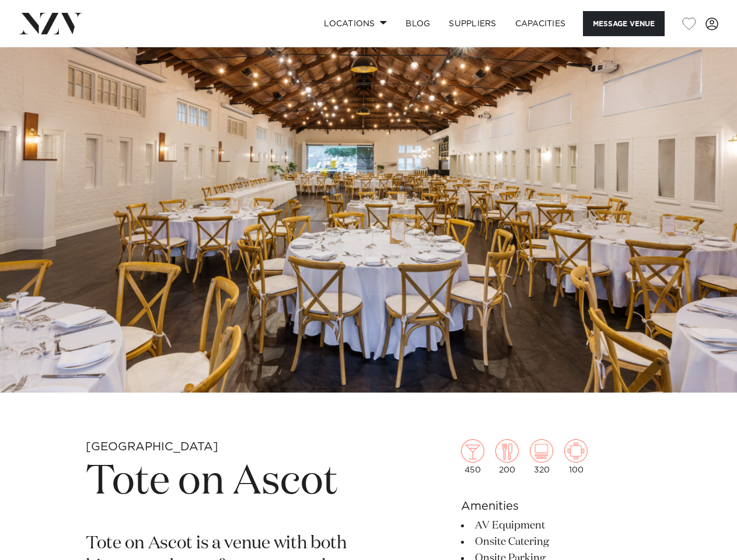 This screenshot has height=560, width=737. What do you see at coordinates (576, 451) in the screenshot?
I see `img: meeting.png` at bounding box center [576, 451].